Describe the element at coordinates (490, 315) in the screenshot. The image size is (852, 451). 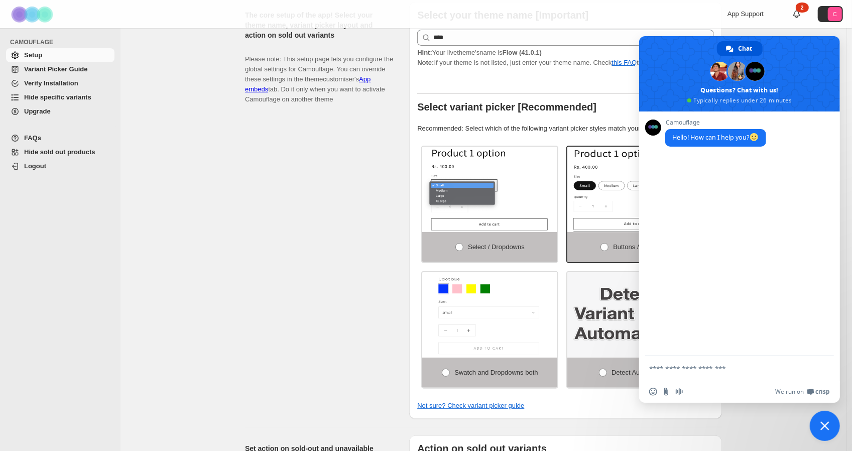
I see `img: Swatch and Dropdowns both` at that location.